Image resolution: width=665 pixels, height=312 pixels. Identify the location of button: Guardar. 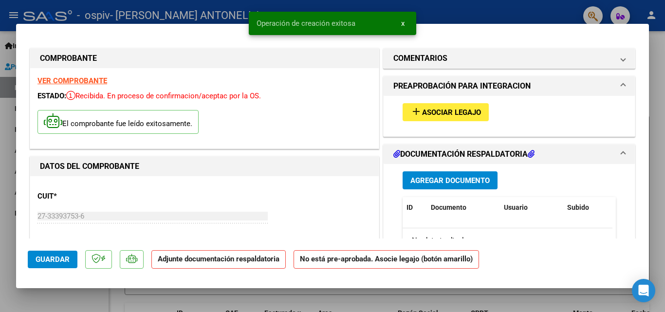
(53, 260).